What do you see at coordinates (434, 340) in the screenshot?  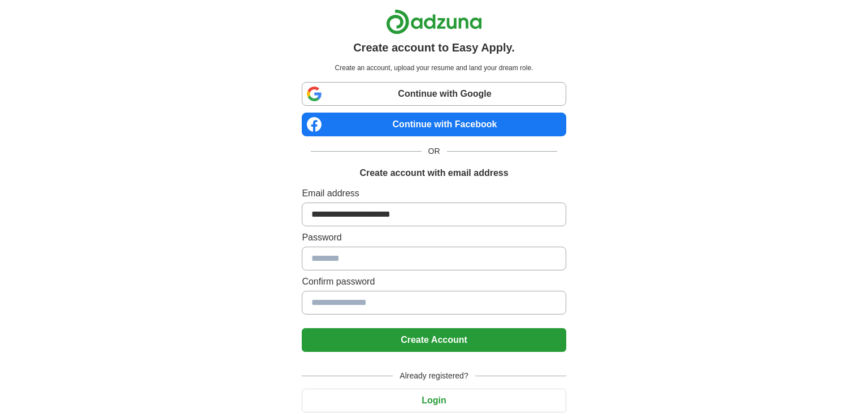 I see `button: Create Account` at bounding box center [434, 340].